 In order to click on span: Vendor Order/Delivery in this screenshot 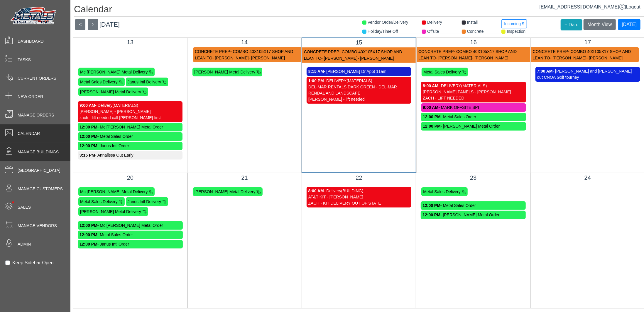, I will do `click(388, 22)`.